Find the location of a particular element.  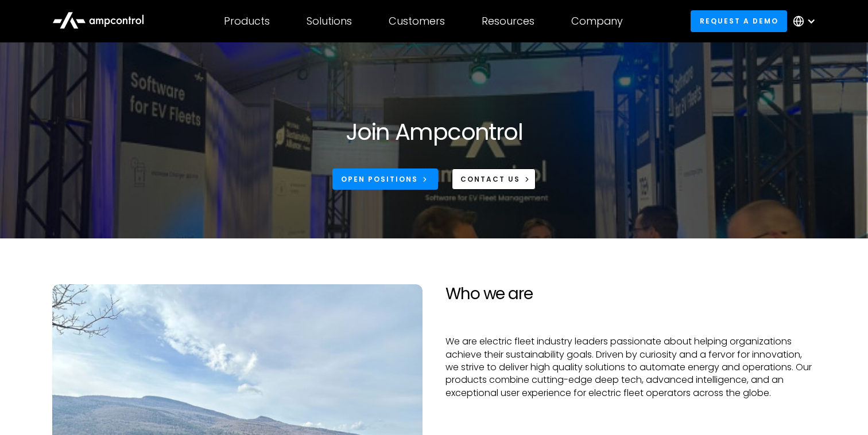

div: CONTACT US is located at coordinates (491, 179).